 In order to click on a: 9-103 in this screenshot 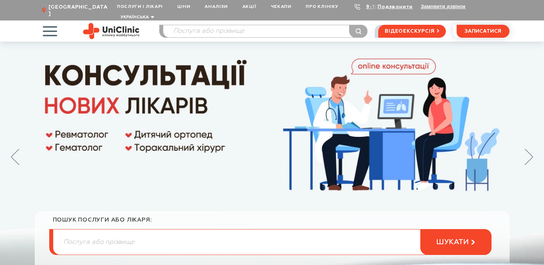, I will do `click(374, 7)`.